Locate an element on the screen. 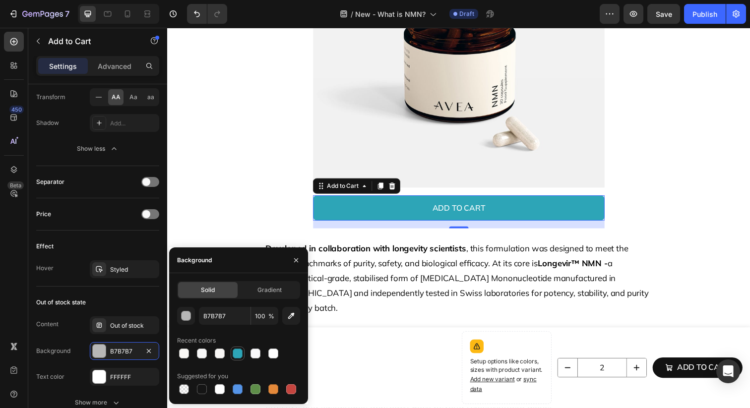 This screenshot has width=750, height=408. div: Recent colors is located at coordinates (196, 341).